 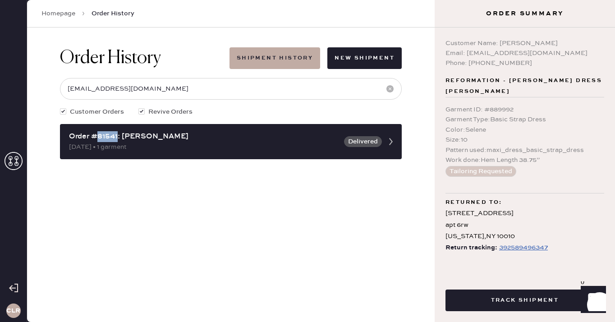 What do you see at coordinates (525, 110) in the screenshot?
I see `div: Garment ID : # 889992` at bounding box center [525, 110].